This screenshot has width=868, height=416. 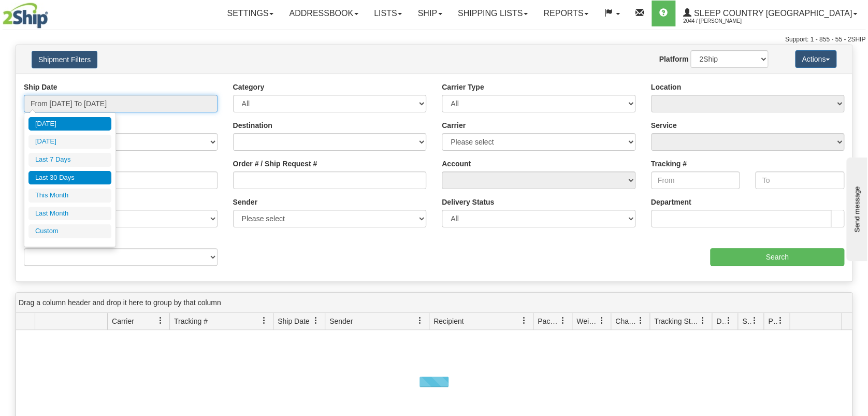 I want to click on span: Sender, so click(x=340, y=321).